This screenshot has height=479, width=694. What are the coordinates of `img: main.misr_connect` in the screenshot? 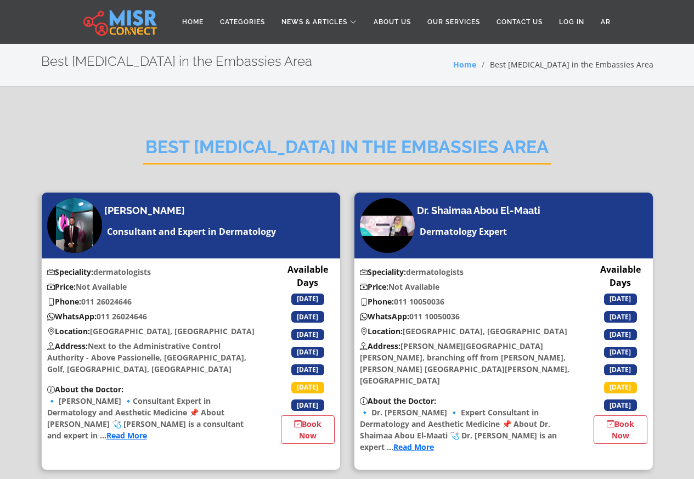 It's located at (120, 22).